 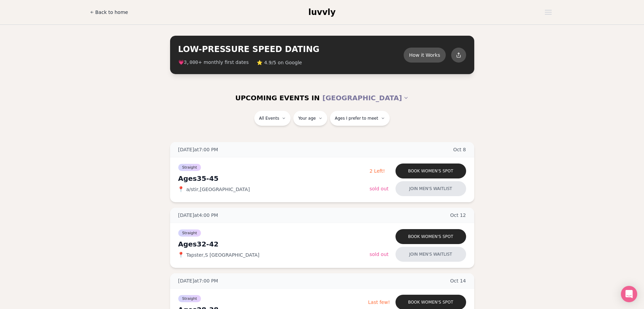 What do you see at coordinates (458, 281) in the screenshot?
I see `span: Oct 14` at bounding box center [458, 281].